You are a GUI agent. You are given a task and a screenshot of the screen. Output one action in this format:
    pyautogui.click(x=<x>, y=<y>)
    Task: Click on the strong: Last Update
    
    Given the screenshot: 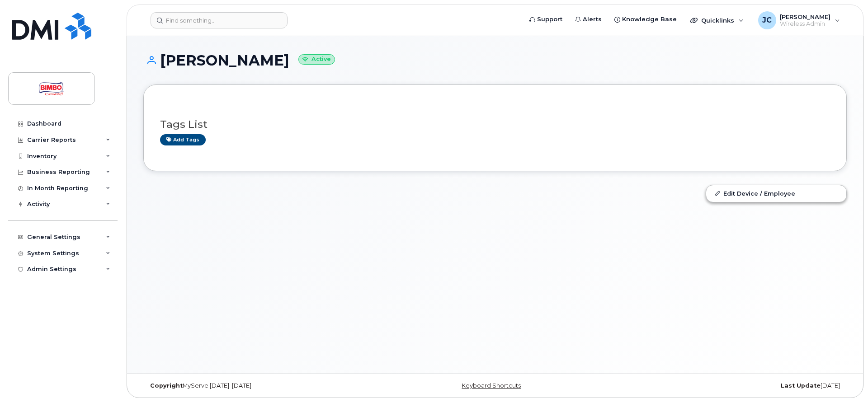 What is the action you would take?
    pyautogui.click(x=801, y=385)
    